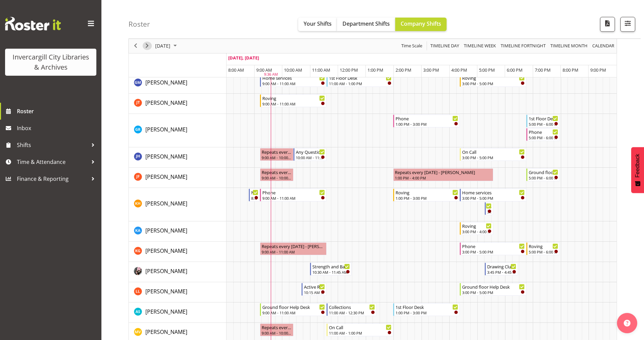  What do you see at coordinates (489, 209) in the screenshot?
I see `div: Kaela Harley"s event - New book tagging Begin From Tuesday, October 7, 2025 at 3:45:00 PM GMT+13:...` at bounding box center [489, 209].